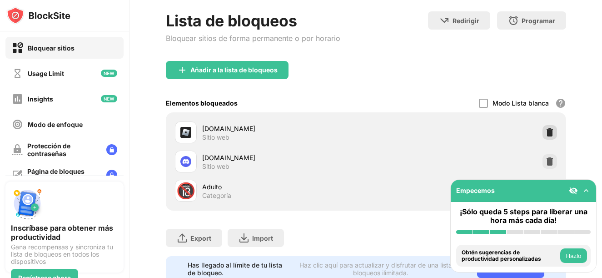  What do you see at coordinates (40, 99) in the screenshot?
I see `div: Insights` at bounding box center [40, 99].